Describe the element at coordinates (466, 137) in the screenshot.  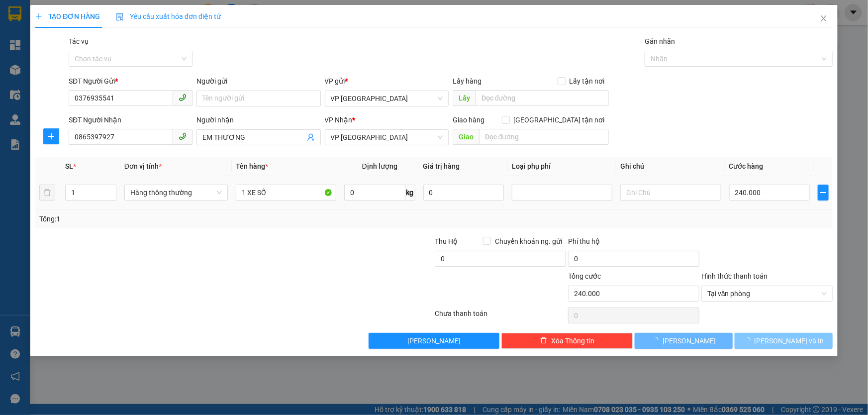
I see `span: Giao` at that location.